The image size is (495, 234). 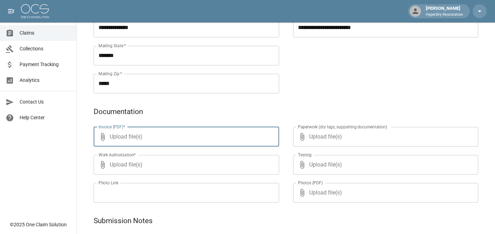 I want to click on span: Claims, so click(x=45, y=33).